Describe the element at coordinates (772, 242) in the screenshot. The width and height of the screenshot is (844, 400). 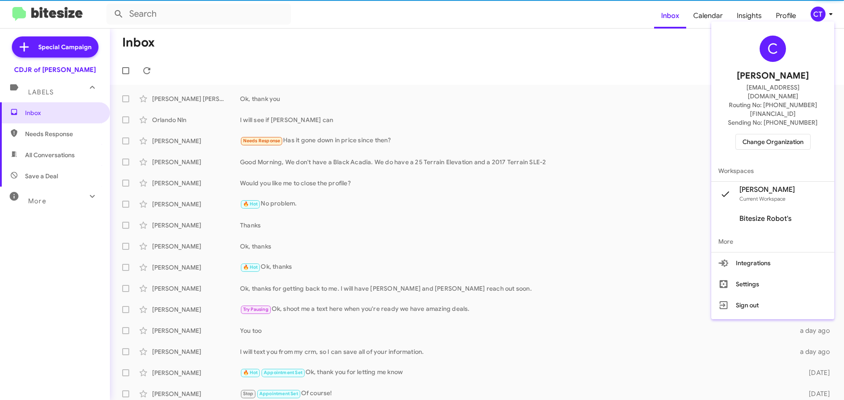
I see `span: More` at that location.